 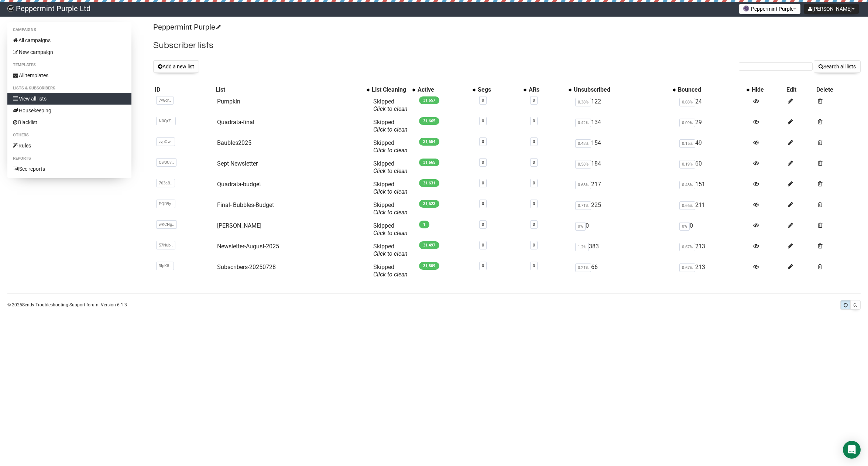 What do you see at coordinates (444, 90) in the screenshot?
I see `div: Active` at bounding box center [444, 90].